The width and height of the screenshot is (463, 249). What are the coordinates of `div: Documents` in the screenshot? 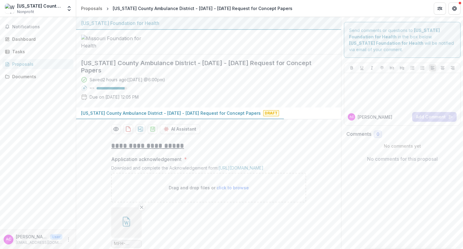 It's located at (40, 76).